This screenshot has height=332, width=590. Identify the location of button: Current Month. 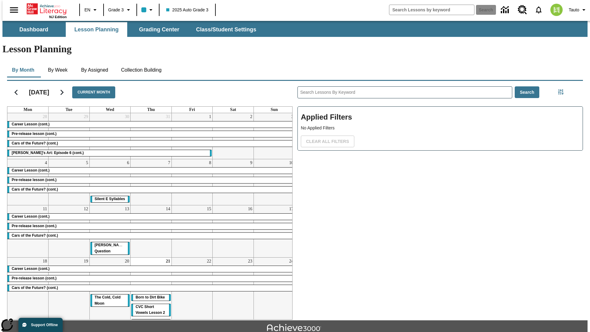
(94, 92).